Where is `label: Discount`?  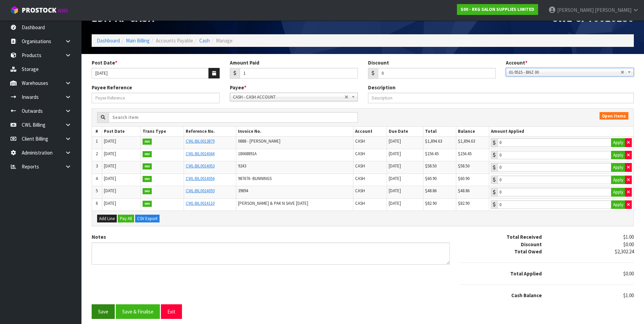
label: Discount is located at coordinates (379, 62).